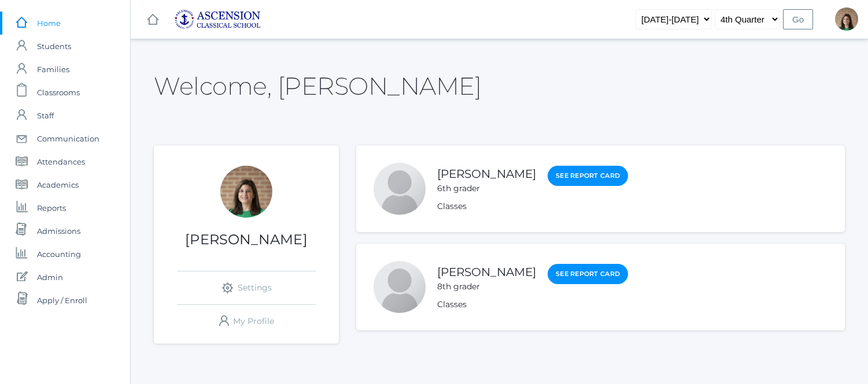 The image size is (868, 384). I want to click on div: Levi Adams, so click(400, 189).